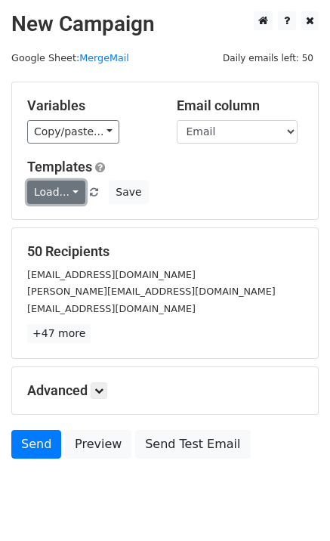 The width and height of the screenshot is (330, 541). I want to click on h5: Variables, so click(91, 106).